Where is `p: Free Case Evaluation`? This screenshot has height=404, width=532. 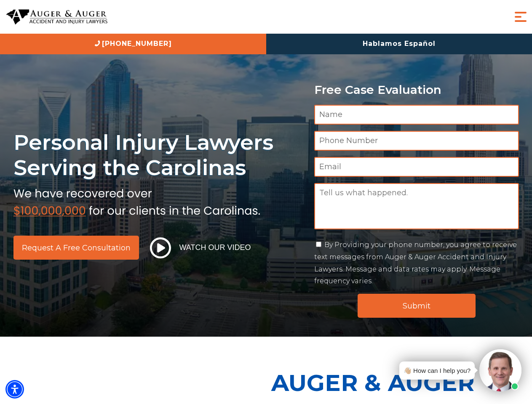
p: Free Case Evaluation is located at coordinates (417, 89).